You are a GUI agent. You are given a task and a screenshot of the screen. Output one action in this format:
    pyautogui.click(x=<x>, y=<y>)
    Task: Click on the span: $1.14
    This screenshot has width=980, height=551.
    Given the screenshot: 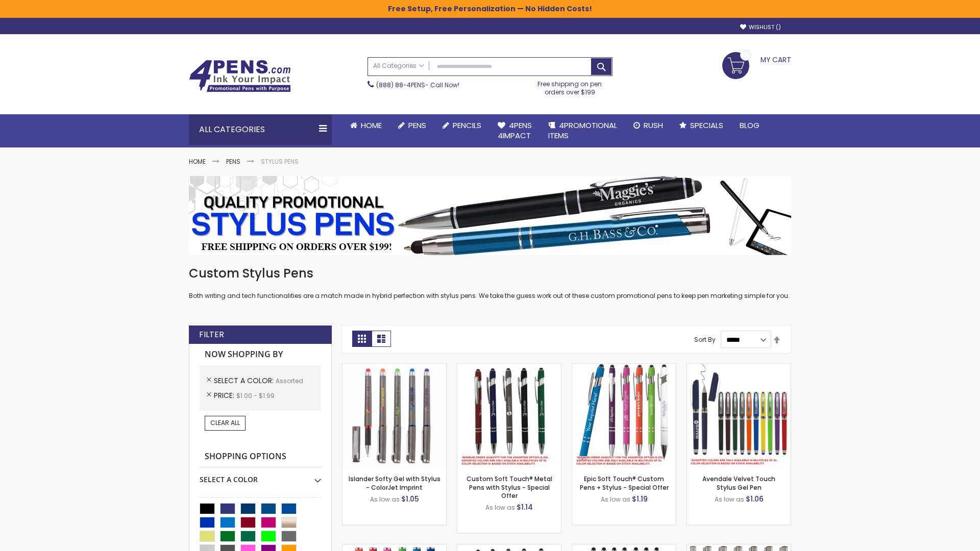 What is the action you would take?
    pyautogui.click(x=524, y=507)
    